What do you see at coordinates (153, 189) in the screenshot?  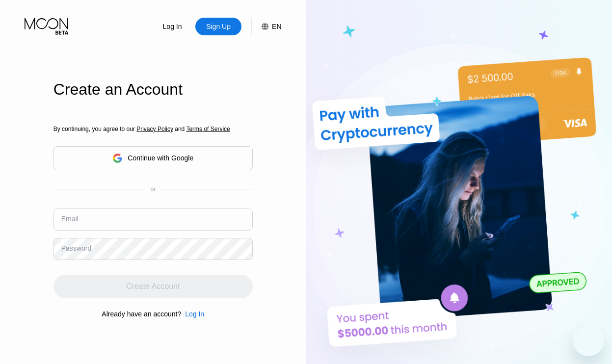 I see `div: or` at bounding box center [153, 189].